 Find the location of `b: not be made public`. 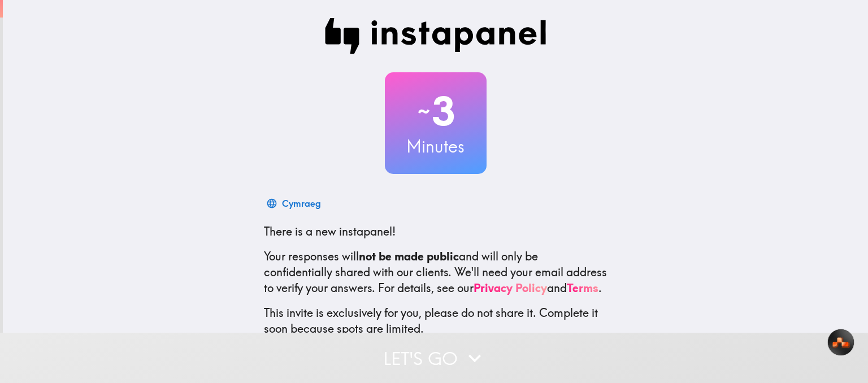

b: not be made public is located at coordinates (408, 256).